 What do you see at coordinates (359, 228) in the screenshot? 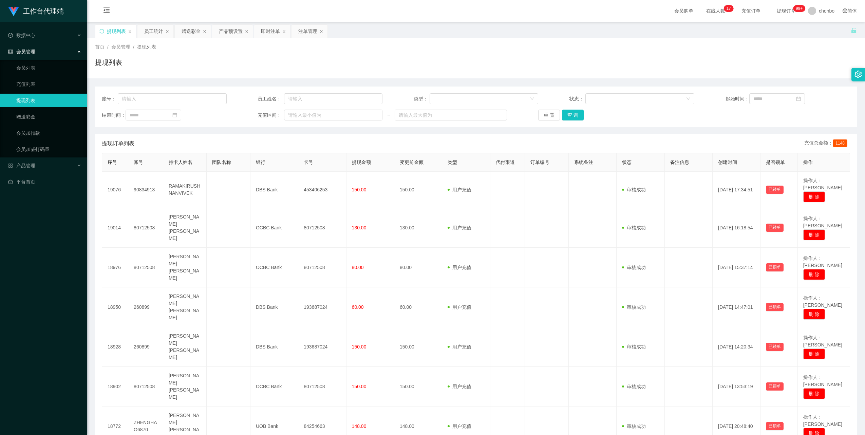
I see `span: 130.00` at bounding box center [359, 228].